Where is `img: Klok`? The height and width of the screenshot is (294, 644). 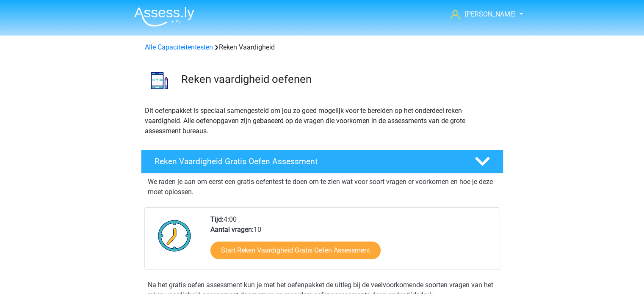 img: Klok is located at coordinates (174, 236).